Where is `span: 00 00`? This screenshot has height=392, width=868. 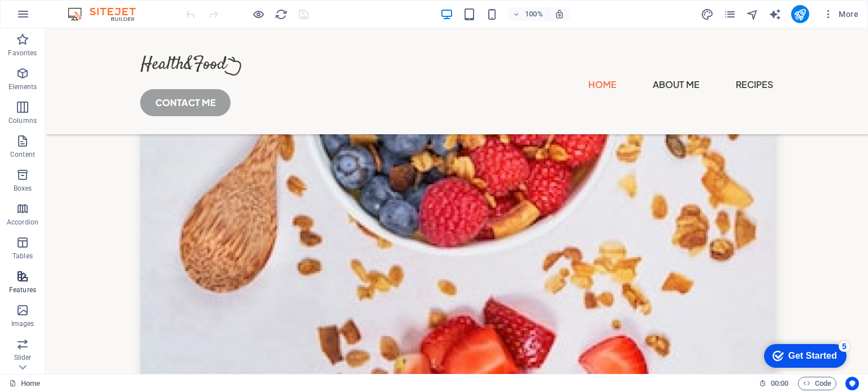 span: 00 00 is located at coordinates (779, 384).